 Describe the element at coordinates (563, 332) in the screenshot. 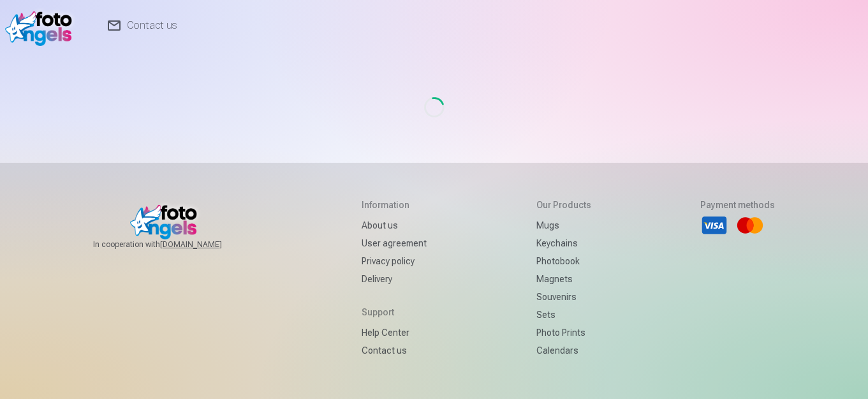

I see `a: Photo prints` at that location.